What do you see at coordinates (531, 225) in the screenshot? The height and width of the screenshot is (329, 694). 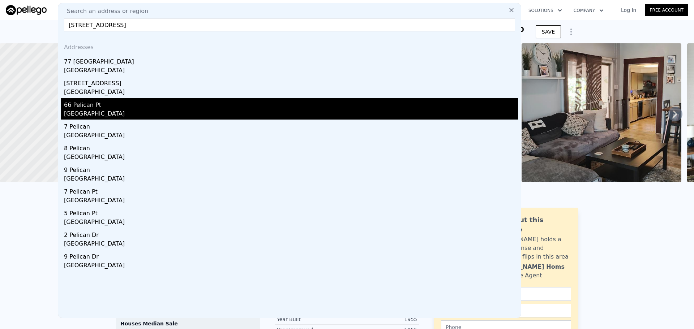 I see `div: Ask about this property` at bounding box center [531, 225].